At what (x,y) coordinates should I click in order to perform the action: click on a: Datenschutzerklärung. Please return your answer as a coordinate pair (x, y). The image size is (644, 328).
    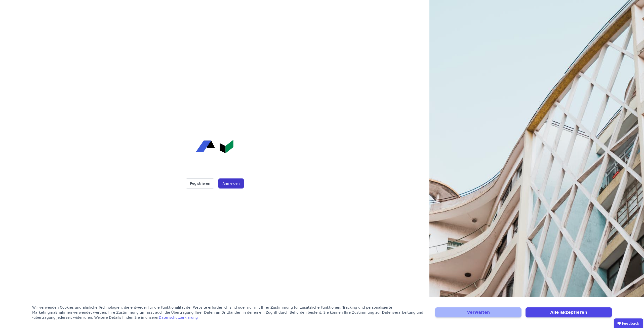
    Looking at the image, I should click on (178, 318).